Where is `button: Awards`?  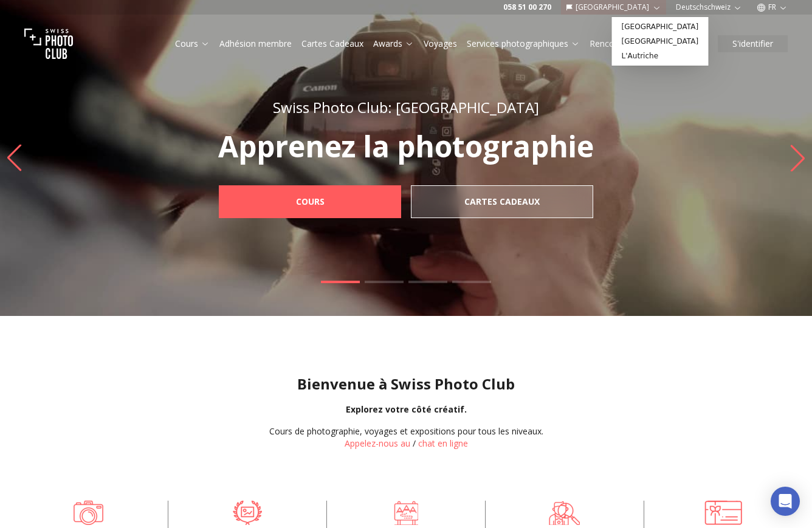 button: Awards is located at coordinates (393, 44).